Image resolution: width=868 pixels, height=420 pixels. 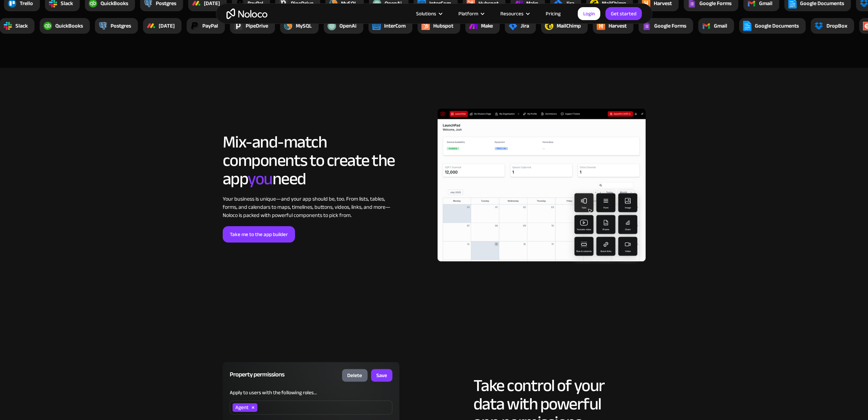 I want to click on div: MailChimp, so click(x=569, y=26).